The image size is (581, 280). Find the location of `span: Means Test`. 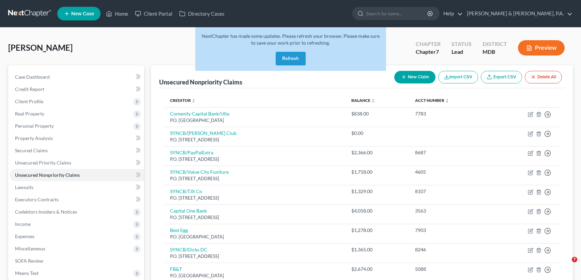

span: Means Test is located at coordinates (27, 273).